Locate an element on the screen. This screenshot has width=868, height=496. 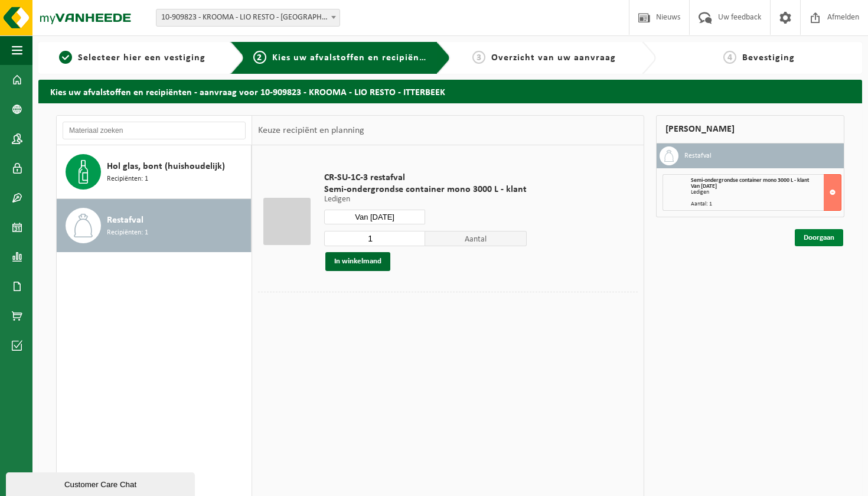
span: Bevestiging is located at coordinates (768, 58).